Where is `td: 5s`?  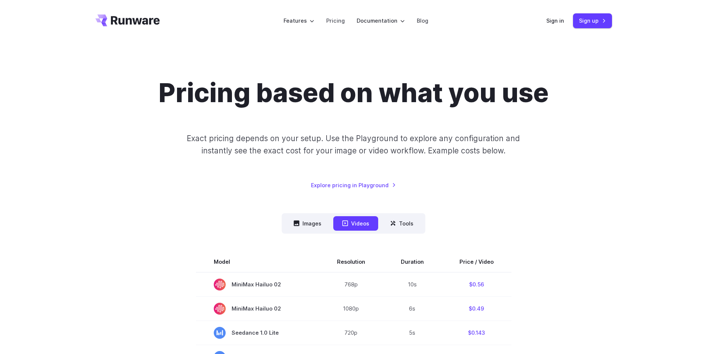 td: 5s is located at coordinates (412, 332).